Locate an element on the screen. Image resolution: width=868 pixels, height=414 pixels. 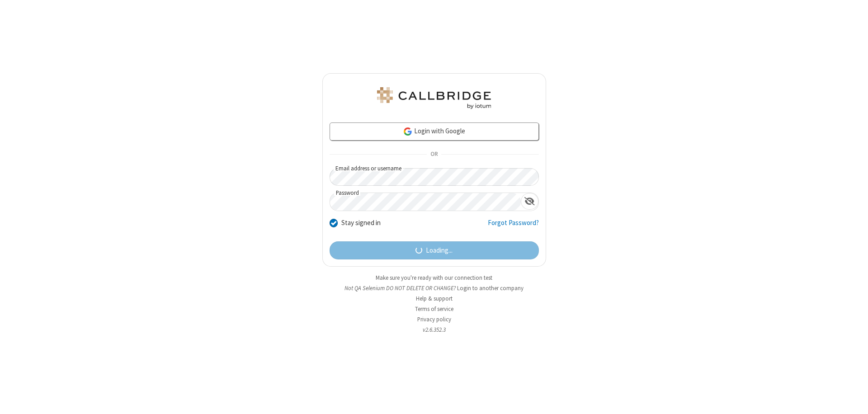
a: Help & support is located at coordinates (434, 298).